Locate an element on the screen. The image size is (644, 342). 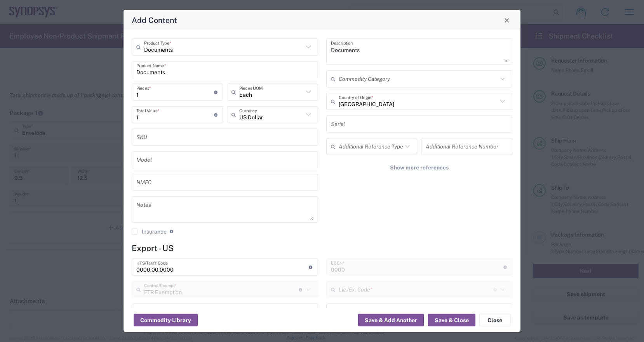
button: Save & Close is located at coordinates (452, 320).